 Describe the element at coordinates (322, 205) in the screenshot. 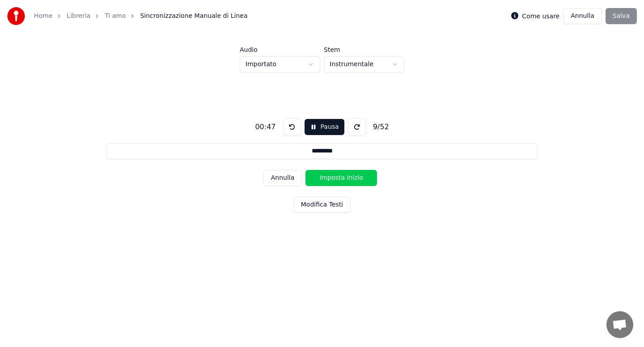

I see `button: Modifica Testi` at that location.